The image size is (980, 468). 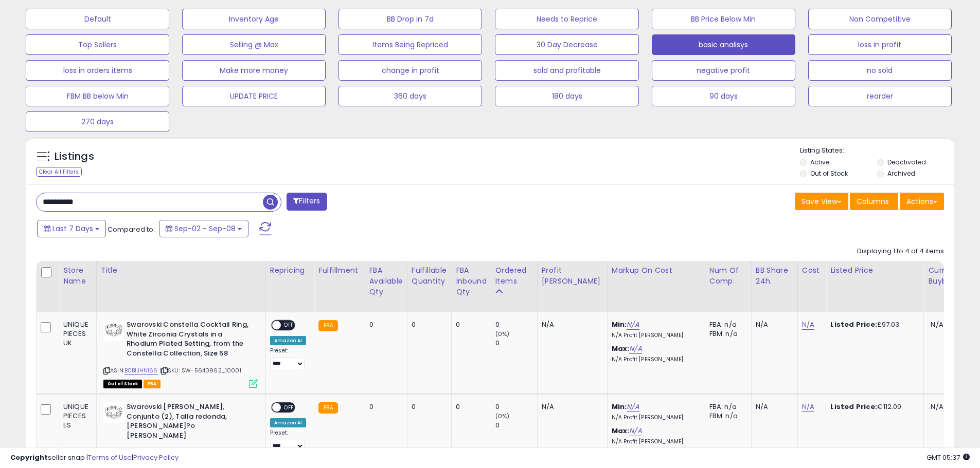 What do you see at coordinates (306, 202) in the screenshot?
I see `button: Filters` at bounding box center [306, 202].